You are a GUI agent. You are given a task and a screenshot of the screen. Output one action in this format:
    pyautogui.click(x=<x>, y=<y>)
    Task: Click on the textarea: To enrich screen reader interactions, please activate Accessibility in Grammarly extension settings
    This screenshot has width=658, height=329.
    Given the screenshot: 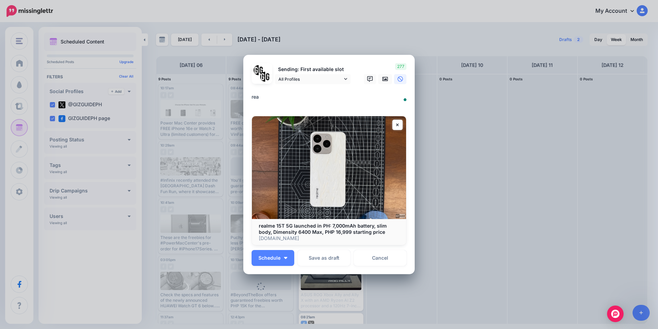 What is the action you would take?
    pyautogui.click(x=331, y=99)
    